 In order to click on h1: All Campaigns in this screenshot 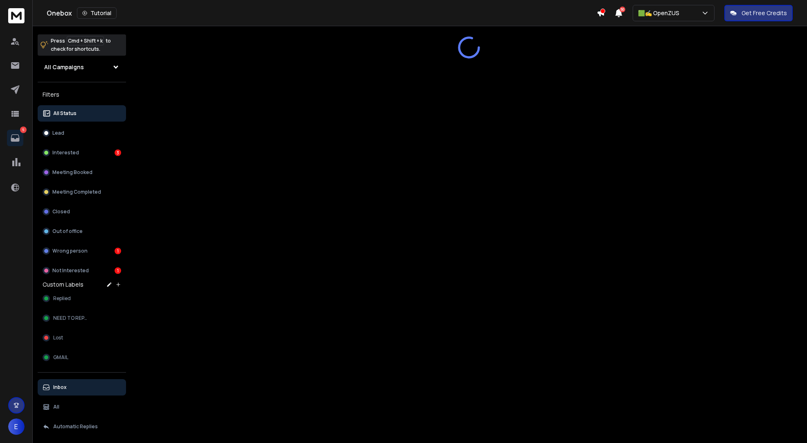, I will do `click(64, 67)`.